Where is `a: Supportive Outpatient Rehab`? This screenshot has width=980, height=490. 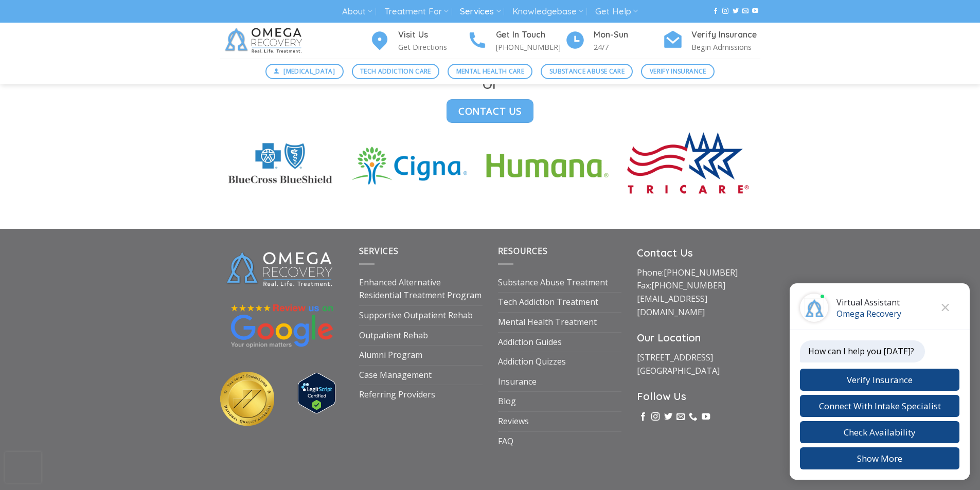 a: Supportive Outpatient Rehab is located at coordinates (415, 316).